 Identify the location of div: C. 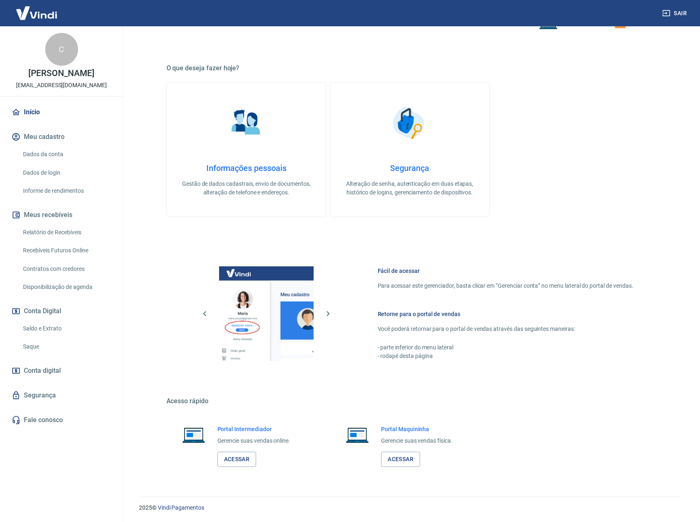
(62, 49).